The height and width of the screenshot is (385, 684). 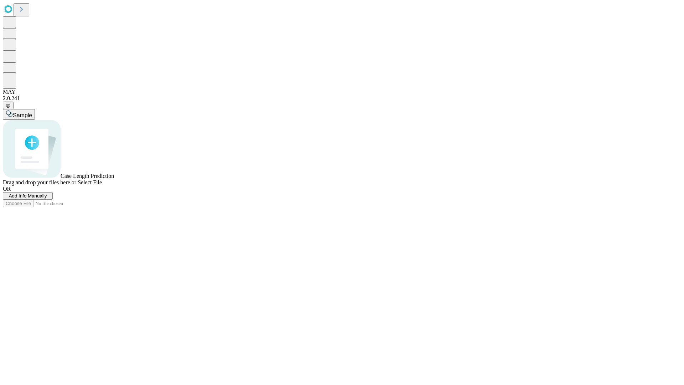 What do you see at coordinates (7, 188) in the screenshot?
I see `span: OR` at bounding box center [7, 188].